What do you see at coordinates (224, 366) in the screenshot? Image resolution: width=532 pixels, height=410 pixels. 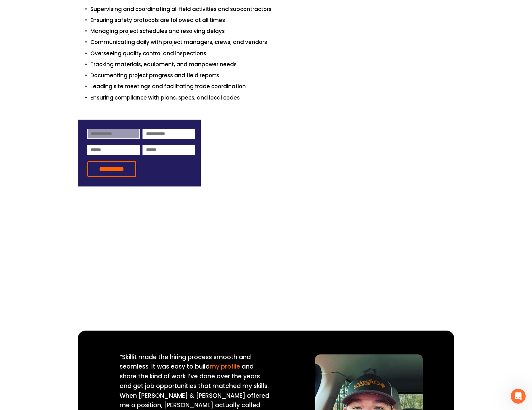 I see `a: my profile` at bounding box center [224, 366].